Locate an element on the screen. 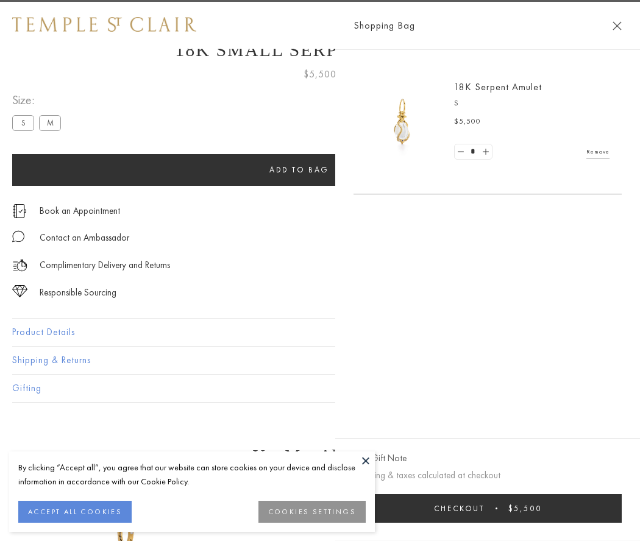 This screenshot has width=640, height=541. a: 18K Serpent Amulet is located at coordinates (498, 87).